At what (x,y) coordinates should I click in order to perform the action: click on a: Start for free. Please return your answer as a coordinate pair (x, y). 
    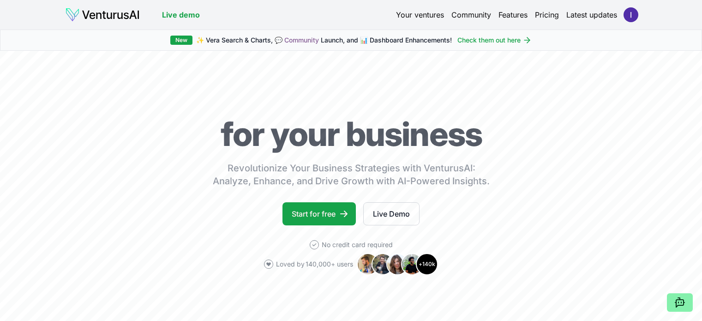
    Looking at the image, I should click on (319, 214).